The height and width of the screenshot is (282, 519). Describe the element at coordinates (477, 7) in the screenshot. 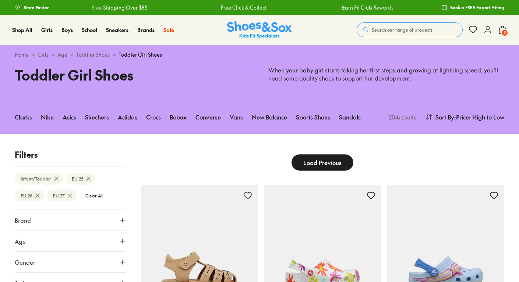

I see `span: Book a FREE Expert Fitting` at that location.